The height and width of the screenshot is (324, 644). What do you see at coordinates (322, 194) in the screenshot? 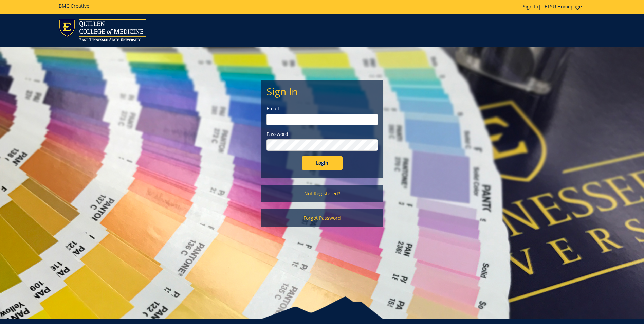
I see `a: Not Registered?` at bounding box center [322, 194].